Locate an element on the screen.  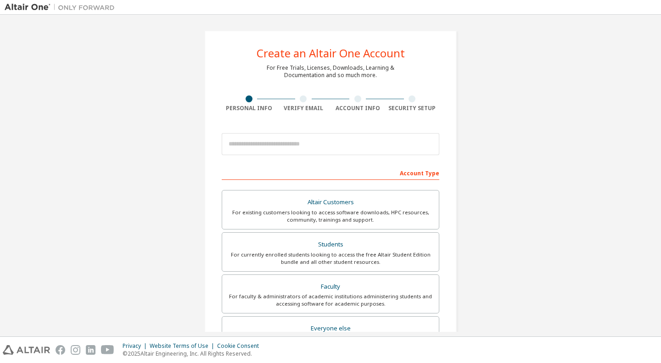
img: Altair One is located at coordinates (62, 7).